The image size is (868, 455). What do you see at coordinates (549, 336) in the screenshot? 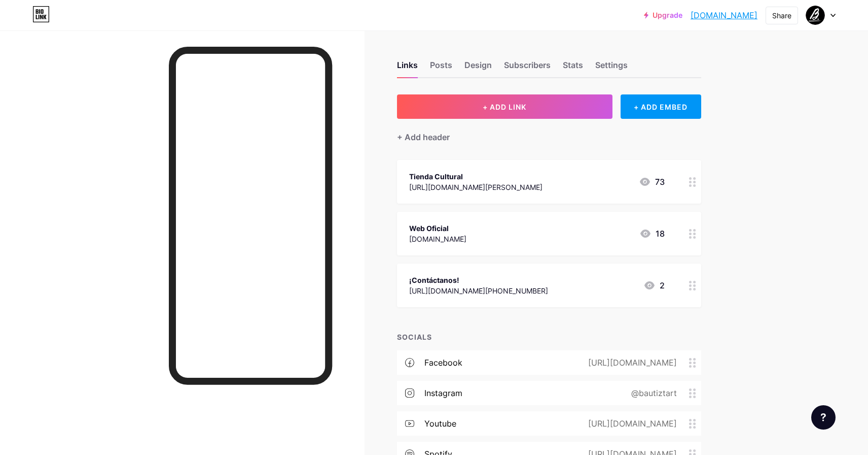
I see `div: SOCIALS` at bounding box center [549, 336].